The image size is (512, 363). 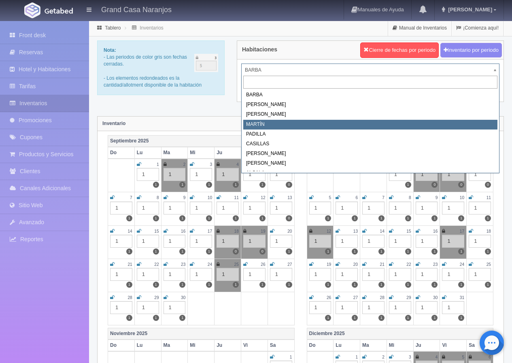 What do you see at coordinates (370, 125) in the screenshot?
I see `div: MARTÍN` at bounding box center [370, 125].